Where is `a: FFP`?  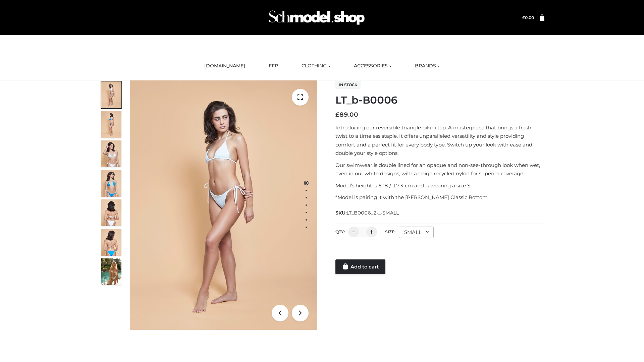
a: FFP is located at coordinates (273, 66).